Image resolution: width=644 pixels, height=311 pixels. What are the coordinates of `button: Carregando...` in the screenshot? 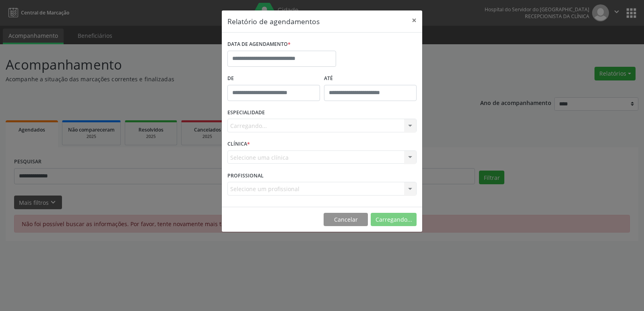 It's located at (393, 219).